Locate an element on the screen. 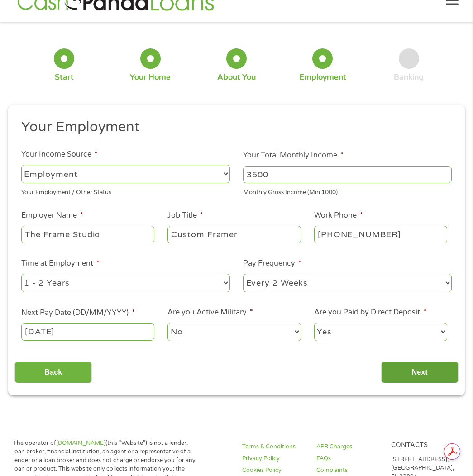  div: Your Employment / Other Status is located at coordinates (125, 191).